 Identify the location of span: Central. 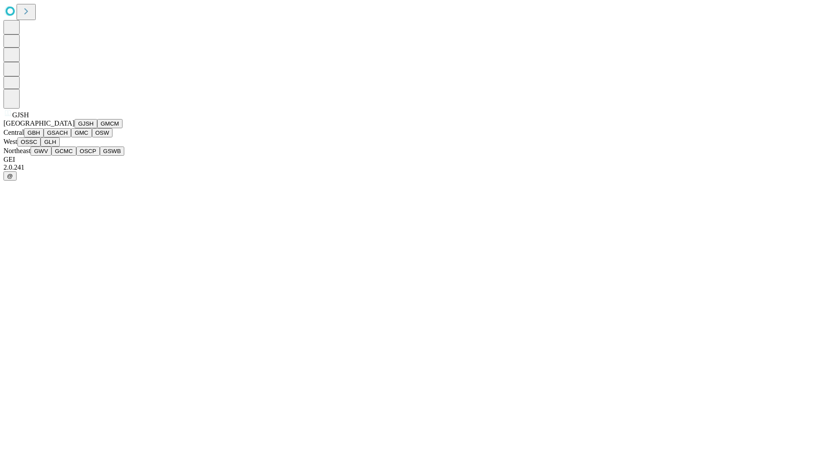
(14, 132).